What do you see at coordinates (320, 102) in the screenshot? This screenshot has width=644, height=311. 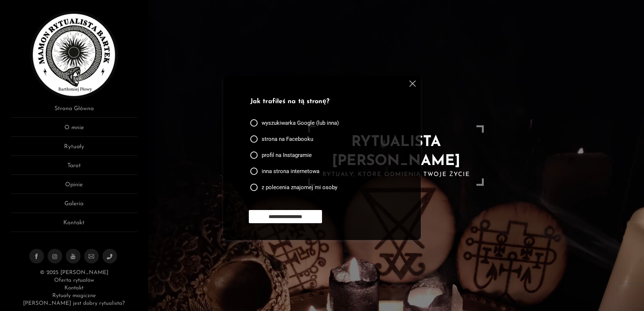 I see `p: Jak trafiłeś na tą stronę?` at bounding box center [320, 102].